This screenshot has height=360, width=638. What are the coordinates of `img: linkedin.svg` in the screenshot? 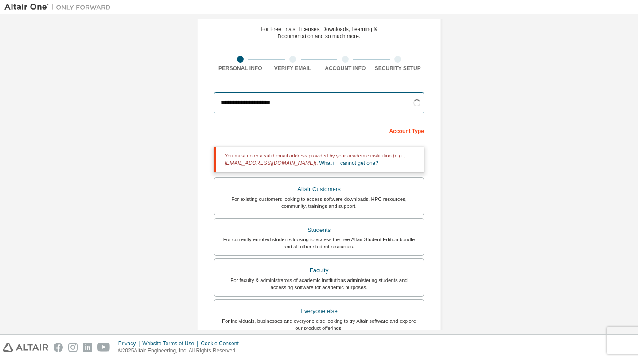 It's located at (87, 347).